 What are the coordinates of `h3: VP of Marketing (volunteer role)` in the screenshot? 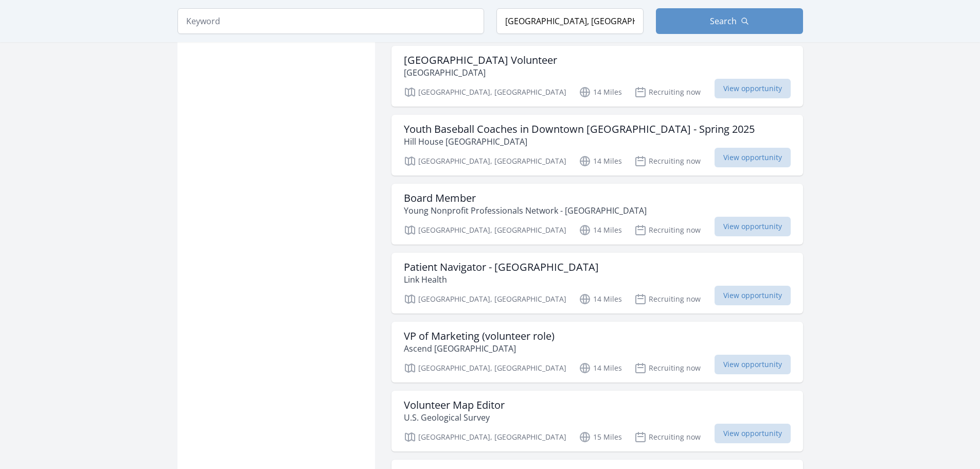 It's located at (479, 336).